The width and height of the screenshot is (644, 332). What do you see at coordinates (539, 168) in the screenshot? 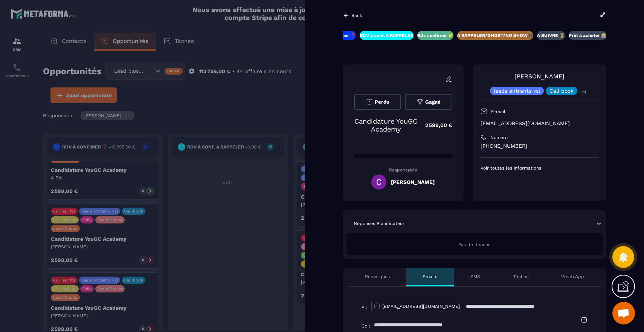
I see `p: Voir toutes les informations` at bounding box center [539, 168].